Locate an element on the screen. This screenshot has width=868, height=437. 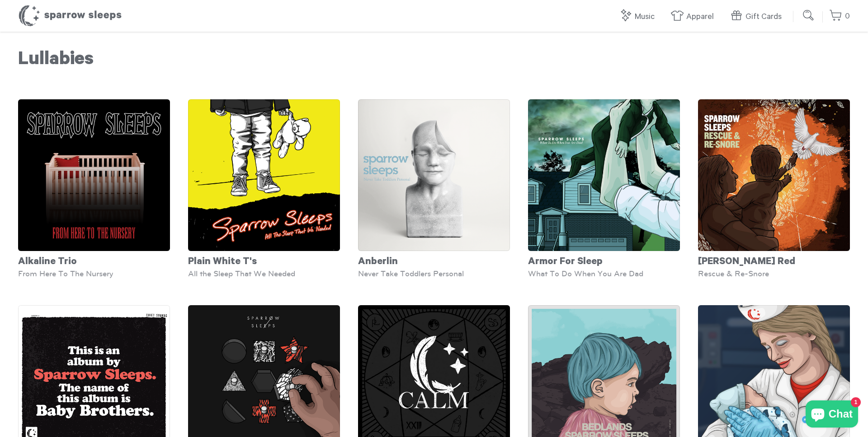
a: Anberlin Never Take Toddlers Personal is located at coordinates (434, 189).